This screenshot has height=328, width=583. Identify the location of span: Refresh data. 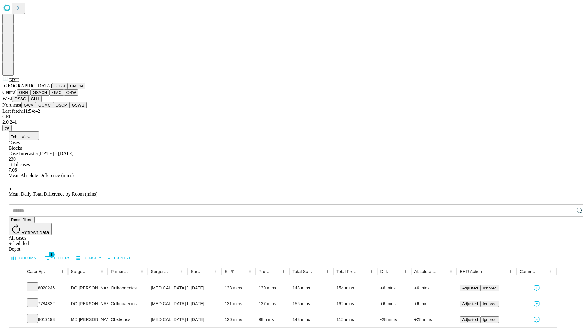
(35, 232).